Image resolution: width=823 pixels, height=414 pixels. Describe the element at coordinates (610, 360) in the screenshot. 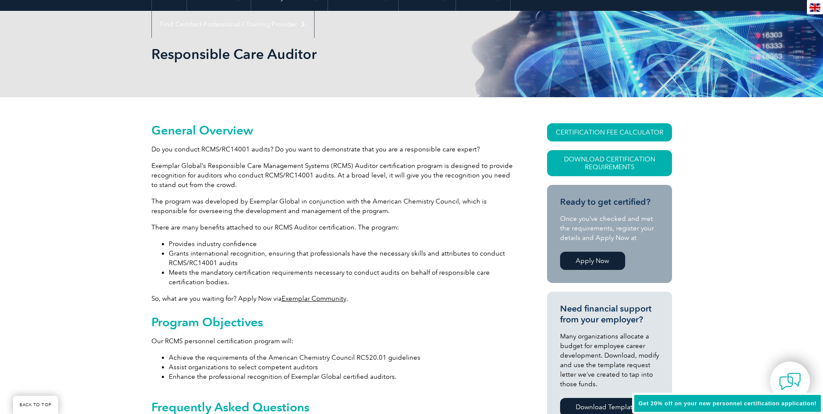

I see `p: Many organizations allocate a budget for employee career development. Download, modify and use th...` at that location.